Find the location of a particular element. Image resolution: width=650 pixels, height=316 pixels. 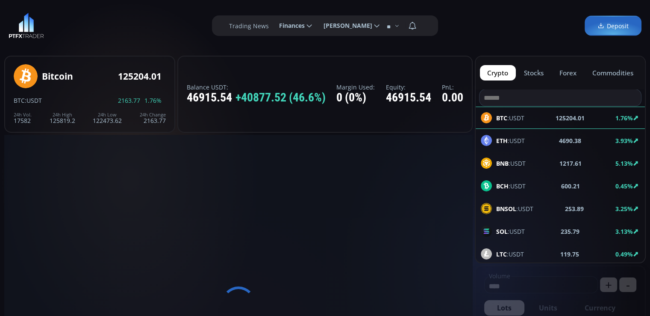

b: 600.21 is located at coordinates (571, 186).